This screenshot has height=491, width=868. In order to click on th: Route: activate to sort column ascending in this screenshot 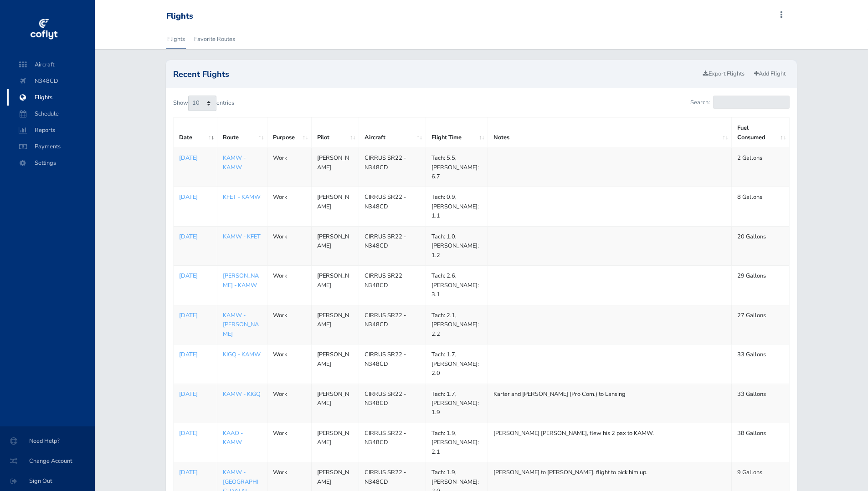, I will do `click(243, 133)`.